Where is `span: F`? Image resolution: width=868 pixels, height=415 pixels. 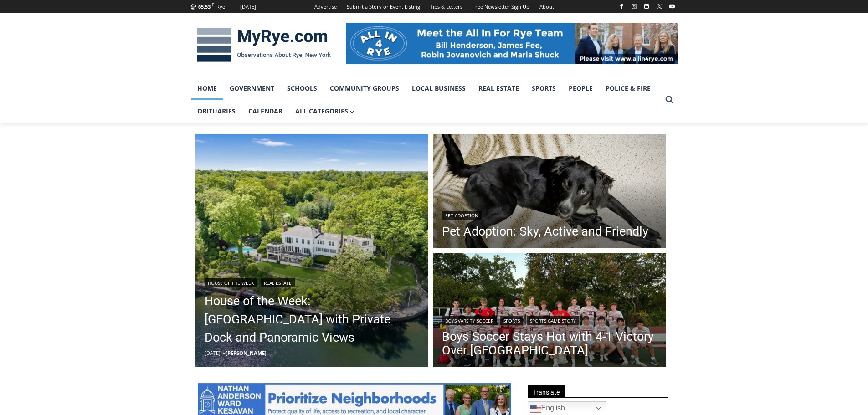
span: F is located at coordinates (213, 4).